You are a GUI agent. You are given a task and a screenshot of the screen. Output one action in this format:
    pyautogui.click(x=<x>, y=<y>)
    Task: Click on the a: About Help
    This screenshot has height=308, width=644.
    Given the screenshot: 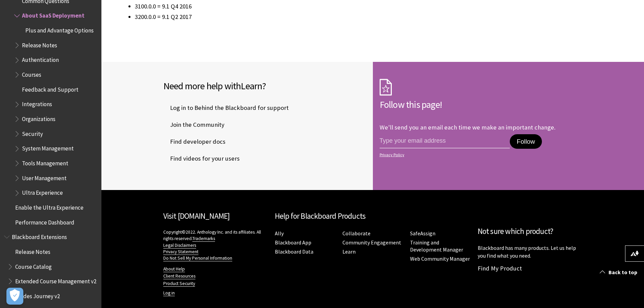 What is the action you would take?
    pyautogui.click(x=174, y=269)
    